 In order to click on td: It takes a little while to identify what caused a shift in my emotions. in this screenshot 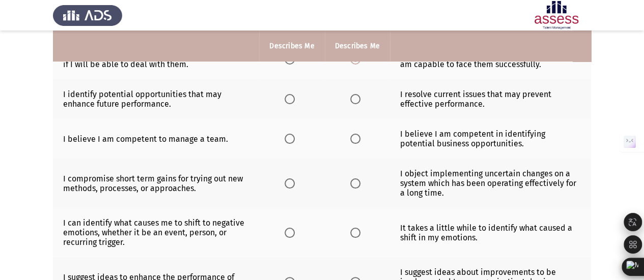, I will do `click(490, 232)`.